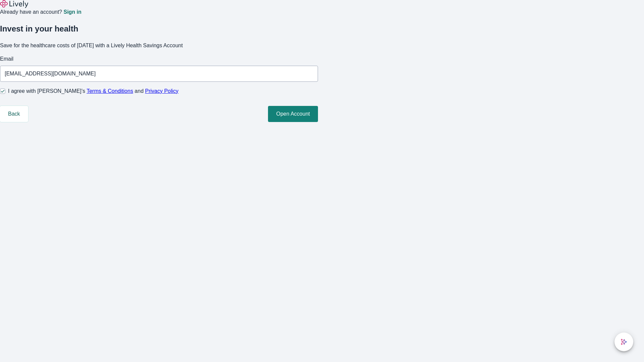  I want to click on button: chat, so click(624, 342).